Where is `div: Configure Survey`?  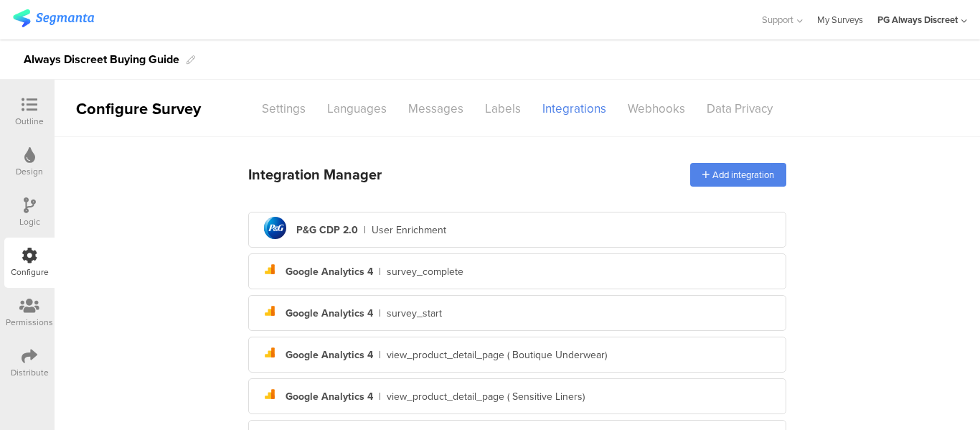
div: Configure Survey is located at coordinates (137, 108).